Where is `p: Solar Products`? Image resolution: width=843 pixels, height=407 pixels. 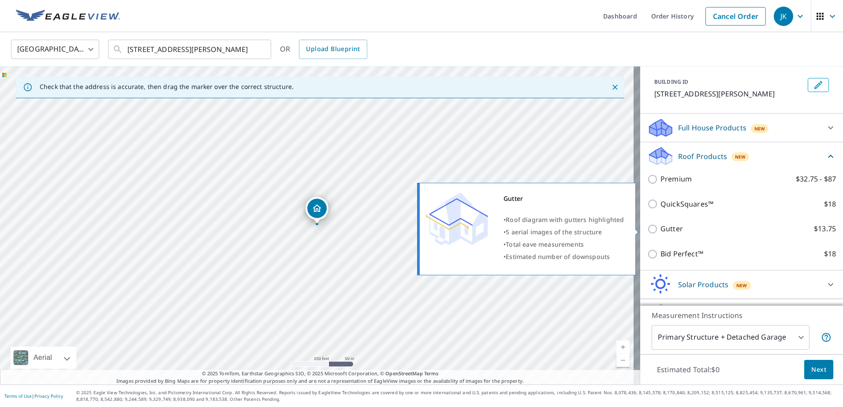 p: Solar Products is located at coordinates (703, 285).